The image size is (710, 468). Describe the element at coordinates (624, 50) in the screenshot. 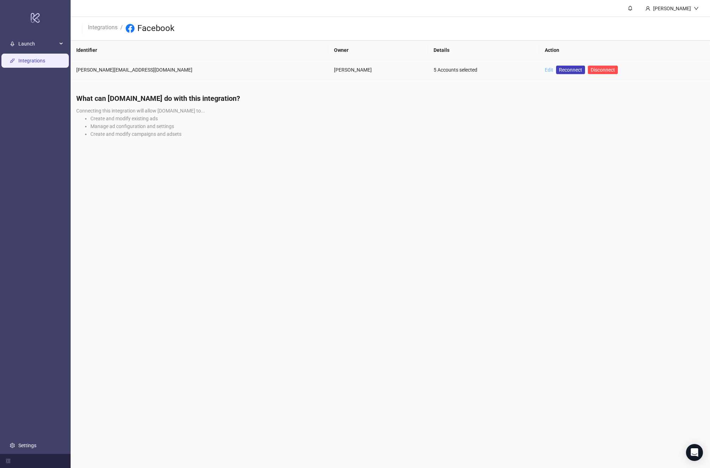

I see `th: Action` at that location.